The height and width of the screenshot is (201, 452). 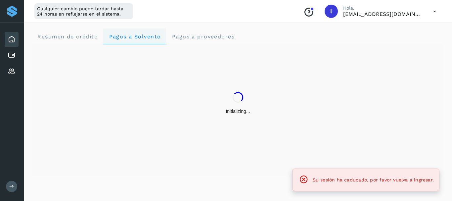 What do you see at coordinates (135, 36) in the screenshot?
I see `span: Pagos a Solvento` at bounding box center [135, 36].